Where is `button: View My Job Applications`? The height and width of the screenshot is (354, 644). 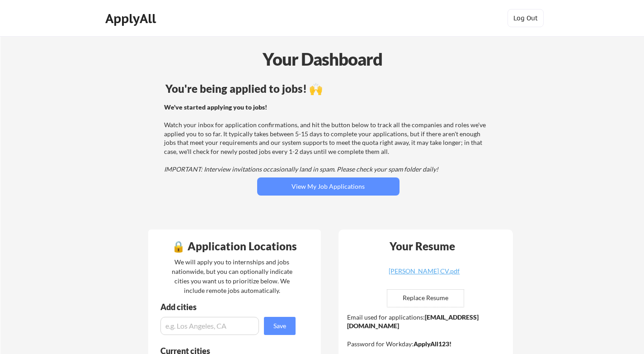 button: View My Job Applications is located at coordinates (328, 187).